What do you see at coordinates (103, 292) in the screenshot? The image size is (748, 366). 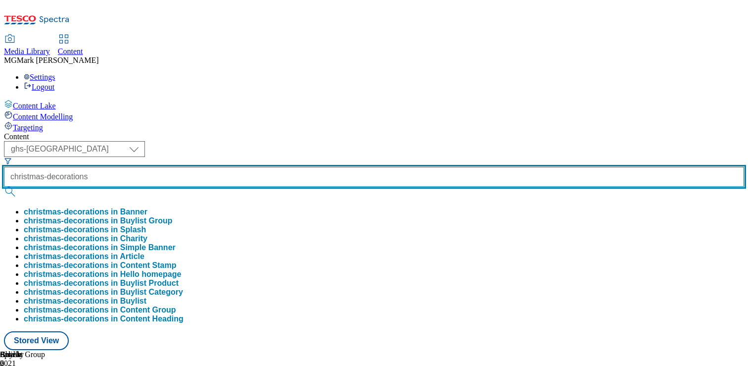 I see `button: christmas-decorations in Buylist Category` at bounding box center [103, 292].